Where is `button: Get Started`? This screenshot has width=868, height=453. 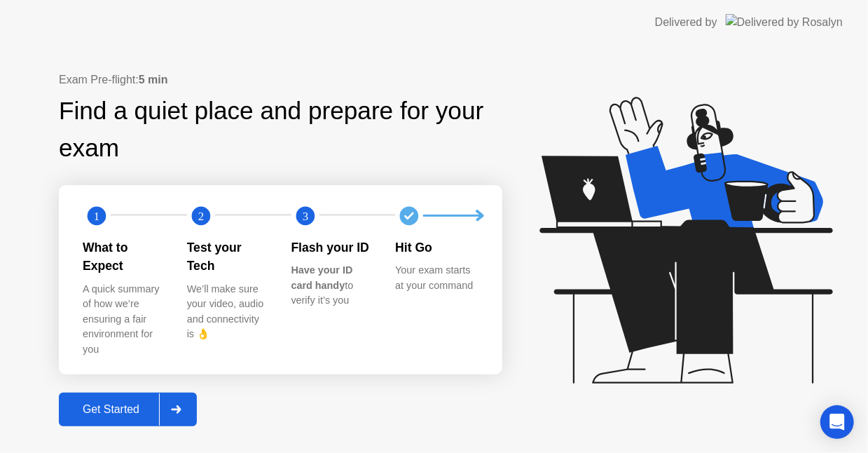 button: Get Started is located at coordinates (128, 410).